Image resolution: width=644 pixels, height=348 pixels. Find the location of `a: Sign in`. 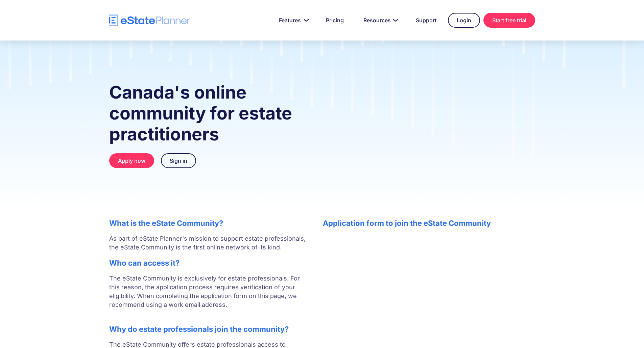

a: Sign in is located at coordinates (179, 161).